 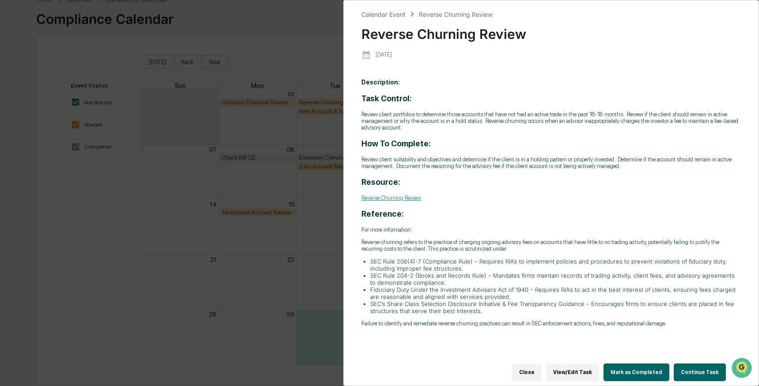 What do you see at coordinates (551, 323) in the screenshot?
I see `p: Failure to identify and remediate reverse churning practices can result in SEC enforcement action...` at bounding box center [551, 323].